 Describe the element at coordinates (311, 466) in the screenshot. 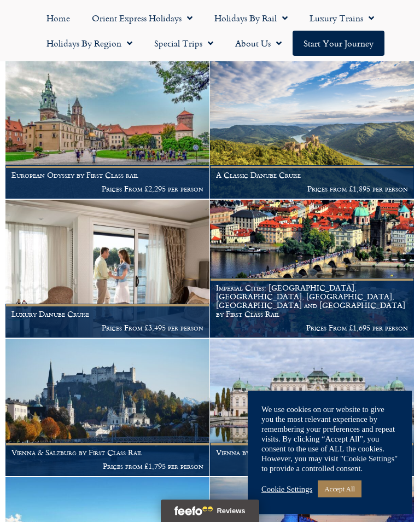

I see `p: Prices from £1095 per person` at that location.